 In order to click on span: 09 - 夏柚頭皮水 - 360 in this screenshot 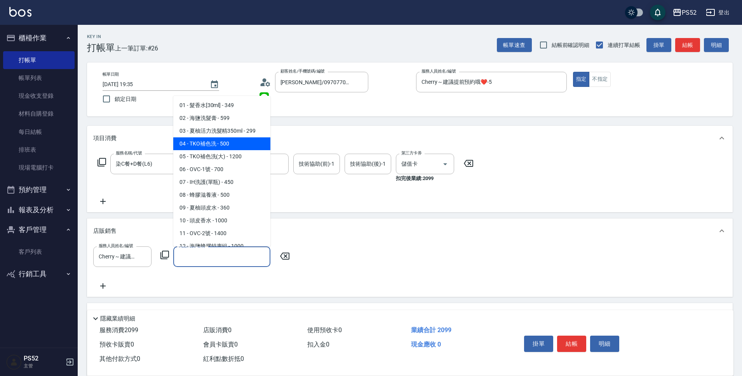, I will do `click(222, 208)`.